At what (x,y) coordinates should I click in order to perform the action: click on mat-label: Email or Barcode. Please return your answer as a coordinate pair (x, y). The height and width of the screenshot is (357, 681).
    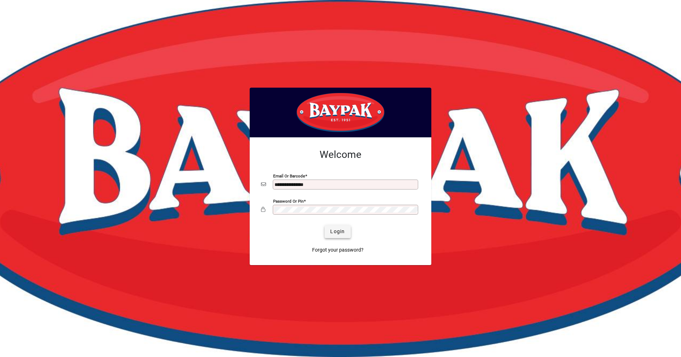
    Looking at the image, I should click on (289, 176).